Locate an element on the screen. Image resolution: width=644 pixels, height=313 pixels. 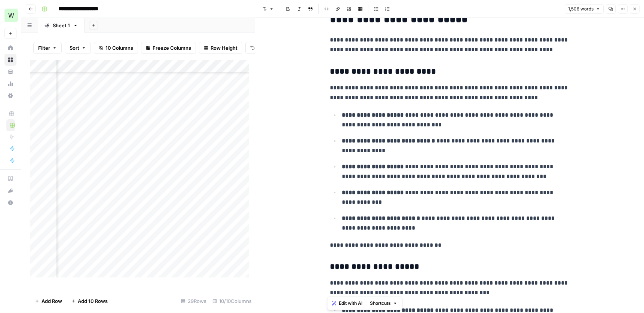
span: Shortcuts is located at coordinates (380, 303).